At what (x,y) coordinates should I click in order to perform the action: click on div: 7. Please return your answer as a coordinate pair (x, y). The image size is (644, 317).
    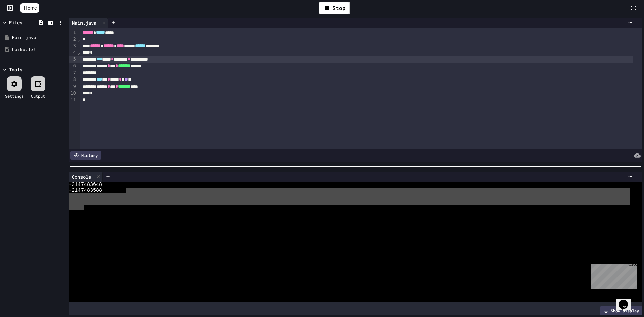
    Looking at the image, I should click on (73, 73).